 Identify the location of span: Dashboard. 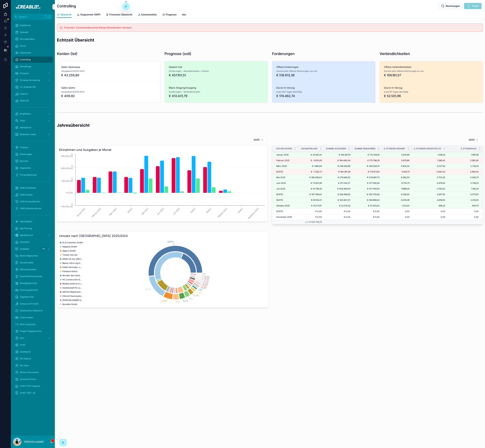
(25, 352).